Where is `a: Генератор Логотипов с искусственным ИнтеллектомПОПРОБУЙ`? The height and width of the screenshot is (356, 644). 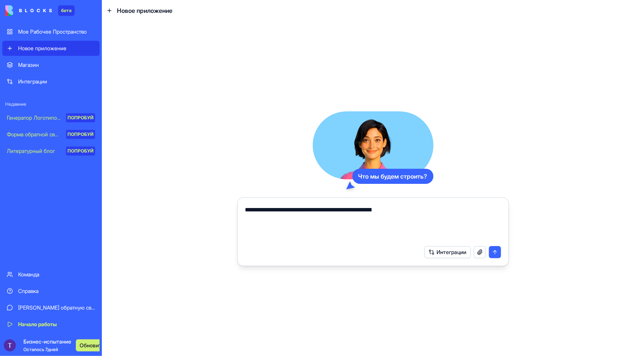
a: Генератор Логотипов с искусственным ИнтеллектомПОПРОБУЙ is located at coordinates (51, 118).